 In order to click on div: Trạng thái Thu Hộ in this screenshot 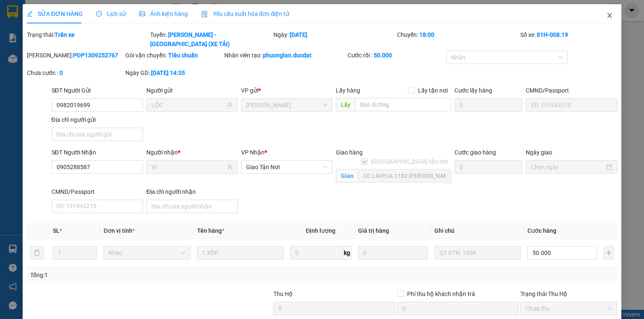, I will do `click(568, 294)`.